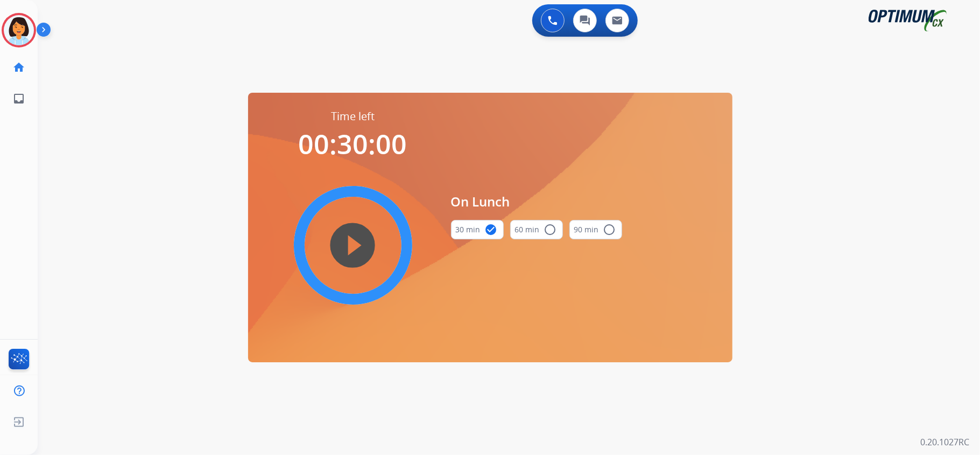  I want to click on mat-icon: check_circle, so click(492, 230).